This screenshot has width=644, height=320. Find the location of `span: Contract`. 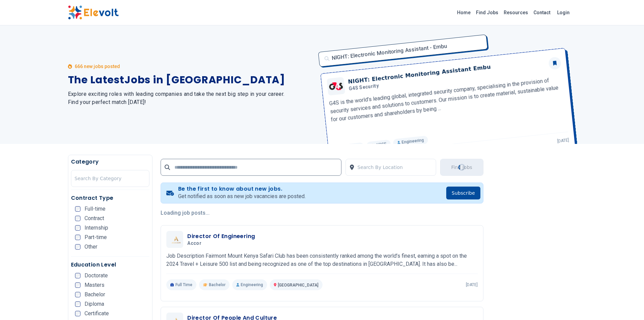

span: Contract is located at coordinates (94, 218).